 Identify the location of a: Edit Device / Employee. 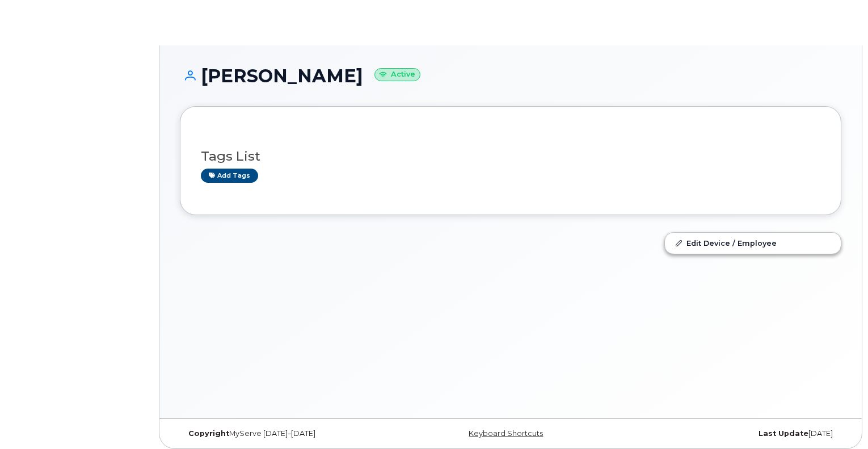
(753, 243).